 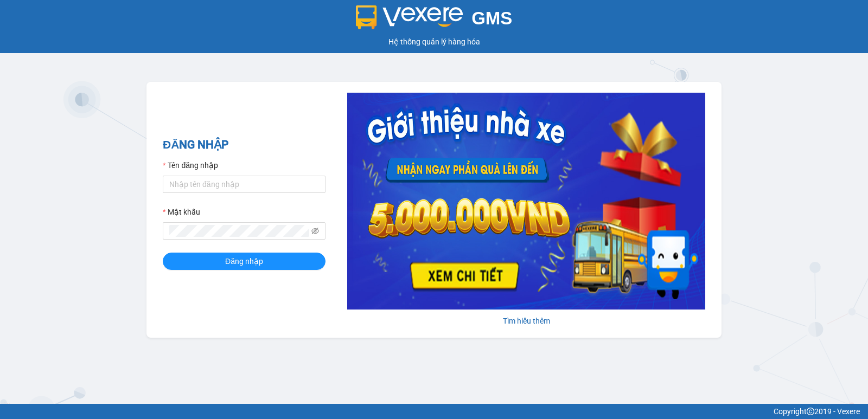 I want to click on img: banner-0, so click(x=526, y=201).